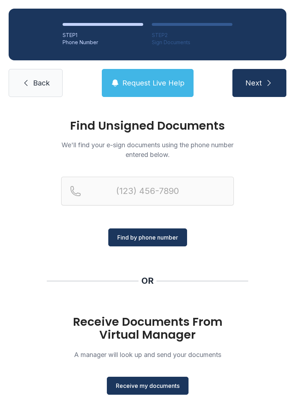 Image resolution: width=295 pixels, height=408 pixels. What do you see at coordinates (103, 42) in the screenshot?
I see `div: Phone Number` at bounding box center [103, 42].